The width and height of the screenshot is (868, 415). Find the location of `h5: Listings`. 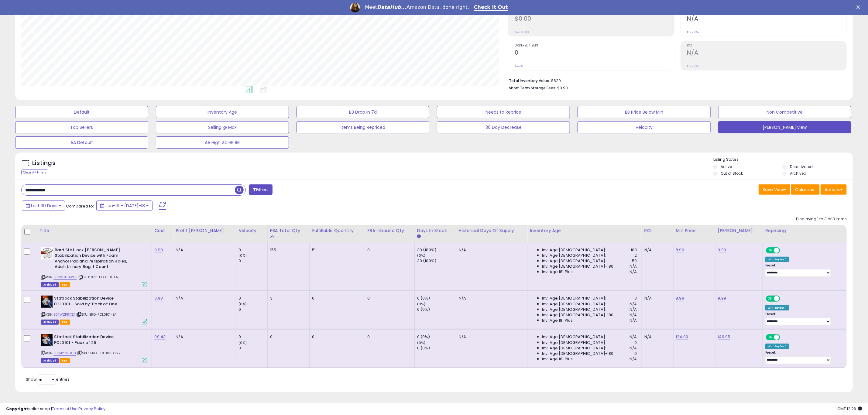

h5: Listings is located at coordinates (44, 163).